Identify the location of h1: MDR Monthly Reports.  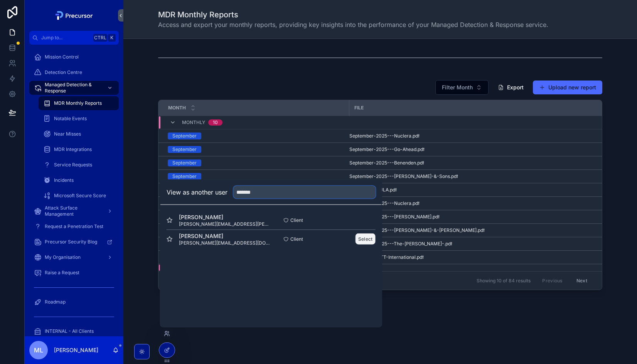
(353, 15).